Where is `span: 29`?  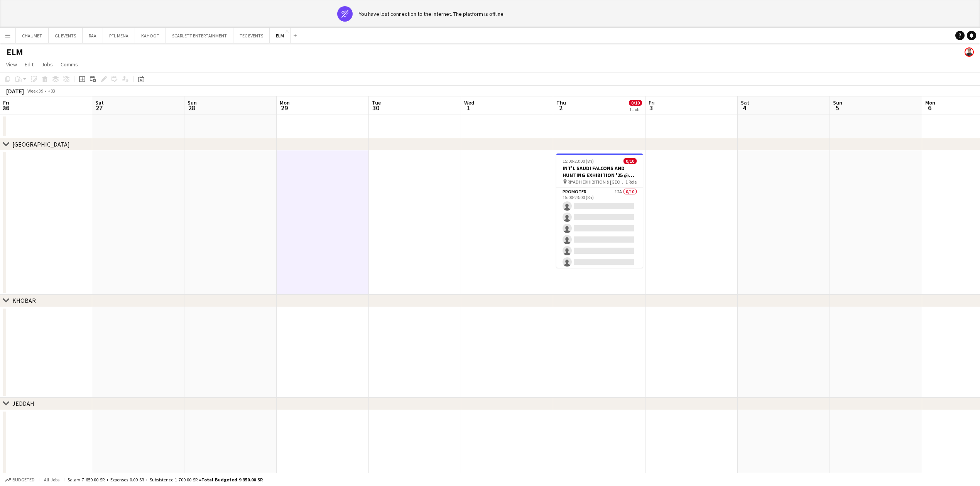
span: 29 is located at coordinates (284, 107).